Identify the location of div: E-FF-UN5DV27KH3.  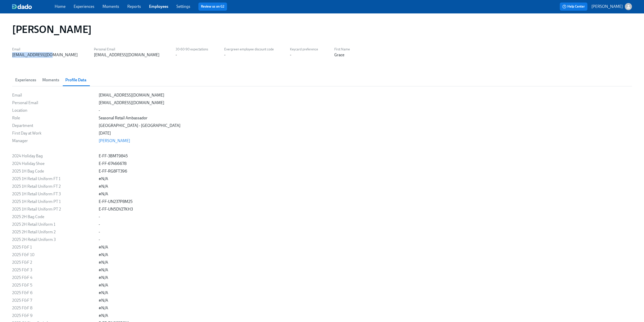
(116, 209).